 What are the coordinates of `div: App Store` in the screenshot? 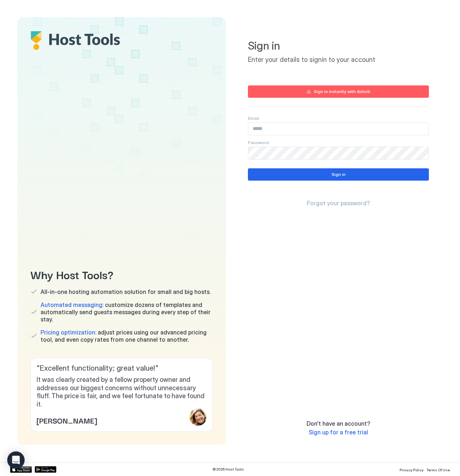 It's located at (21, 469).